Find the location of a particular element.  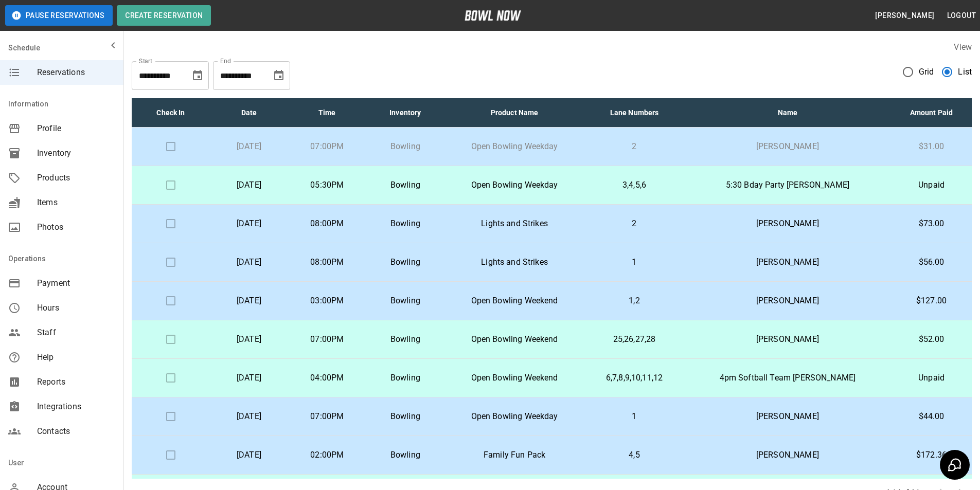

label: View is located at coordinates (962, 47).